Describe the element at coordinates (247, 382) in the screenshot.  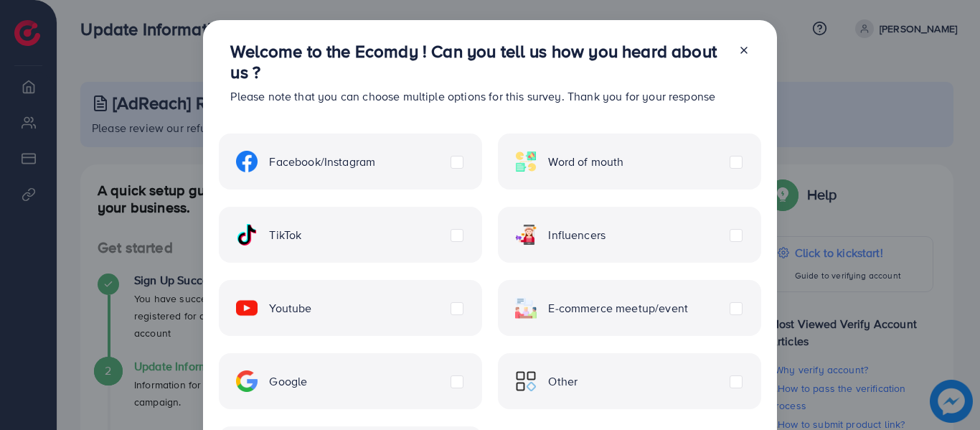
I see `img: ic-google.5bdd9b68.svg` at that location.